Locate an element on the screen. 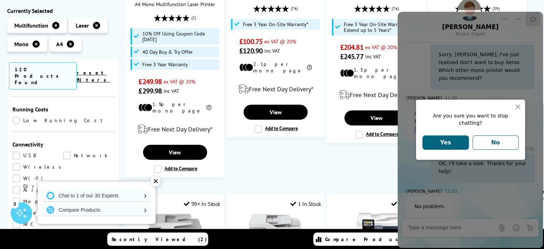  span: Recently Viewed (2) is located at coordinates (159, 239).